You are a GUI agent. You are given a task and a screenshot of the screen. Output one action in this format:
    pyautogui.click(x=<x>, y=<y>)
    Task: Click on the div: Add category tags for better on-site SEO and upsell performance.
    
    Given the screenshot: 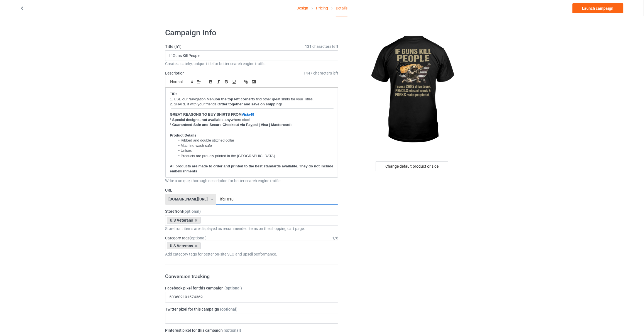 What is the action you would take?
    pyautogui.click(x=251, y=254)
    